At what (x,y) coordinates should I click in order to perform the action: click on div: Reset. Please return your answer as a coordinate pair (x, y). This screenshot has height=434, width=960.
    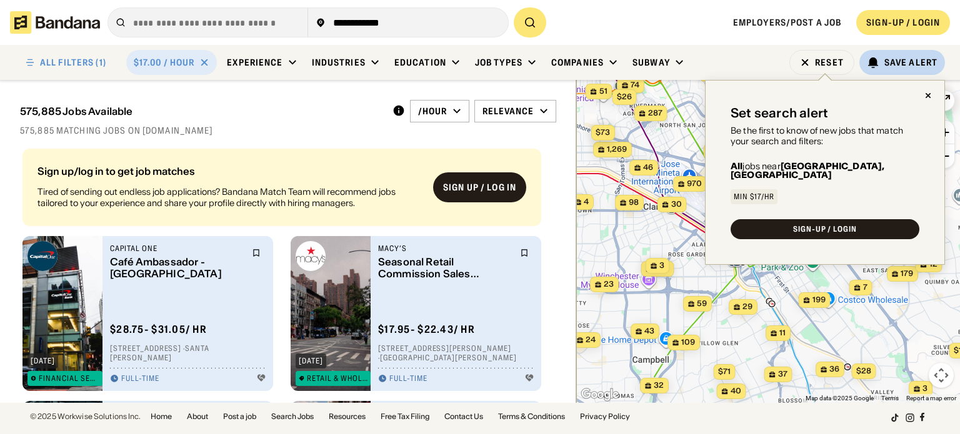
    Looking at the image, I should click on (830, 63).